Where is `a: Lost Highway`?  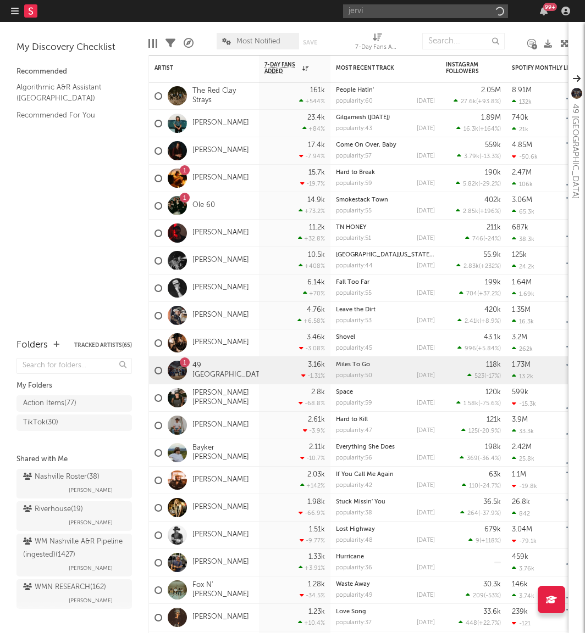 a: Lost Highway is located at coordinates (355, 530).